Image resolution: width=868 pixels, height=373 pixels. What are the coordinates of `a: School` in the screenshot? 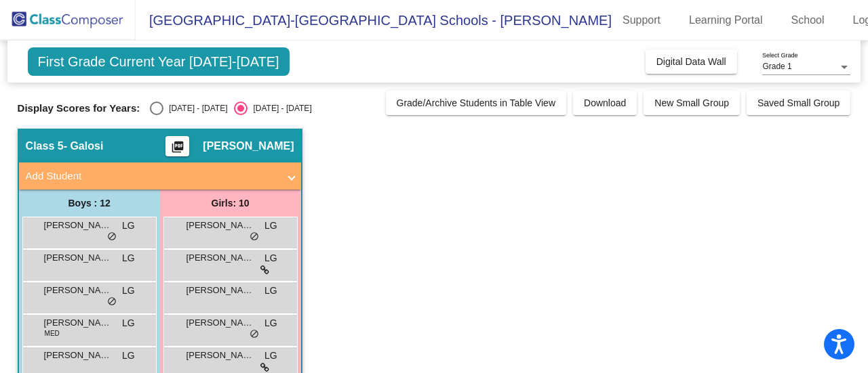 It's located at (808, 20).